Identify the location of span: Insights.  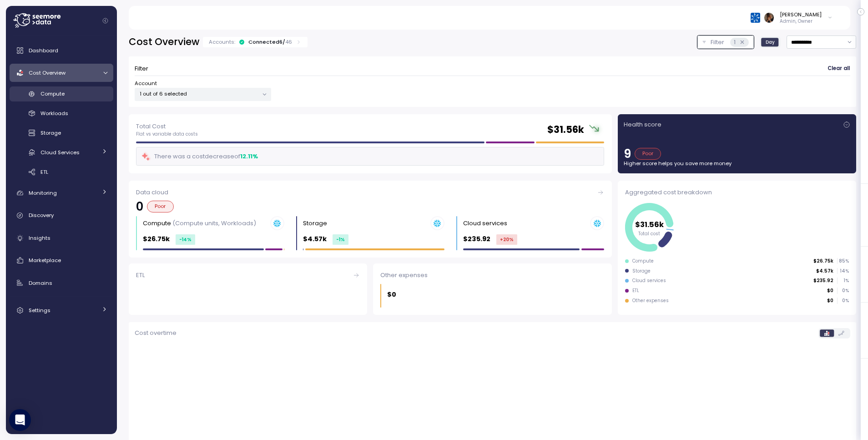
(40, 238).